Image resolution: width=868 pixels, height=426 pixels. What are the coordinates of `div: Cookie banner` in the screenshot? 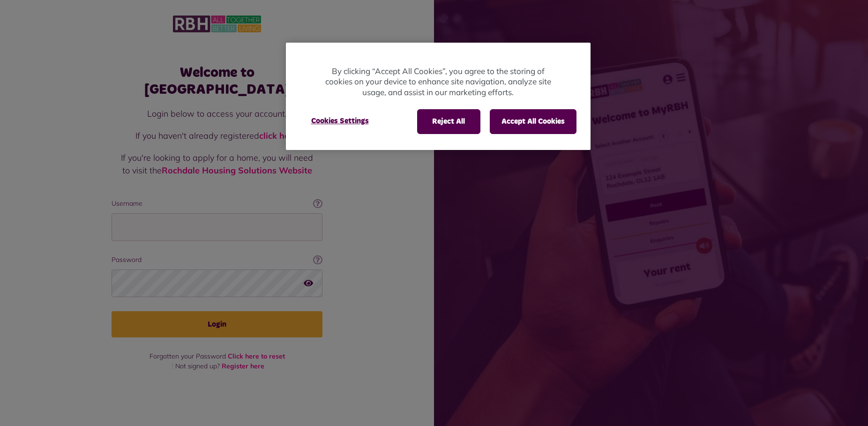 It's located at (438, 96).